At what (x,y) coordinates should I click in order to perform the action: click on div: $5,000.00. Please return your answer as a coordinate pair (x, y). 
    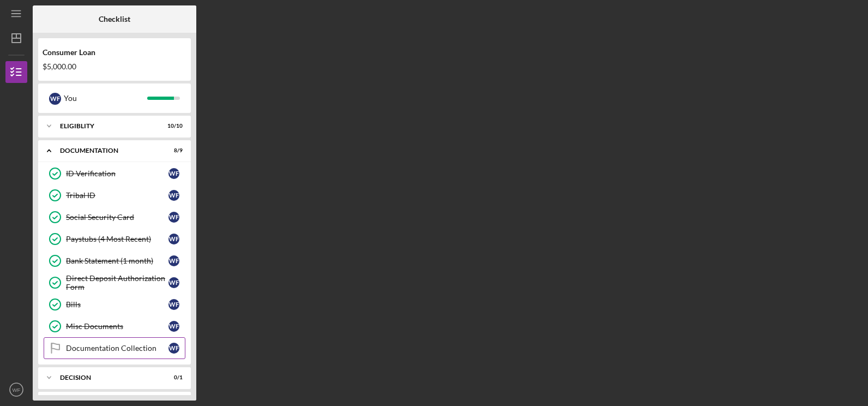
    Looking at the image, I should click on (115, 67).